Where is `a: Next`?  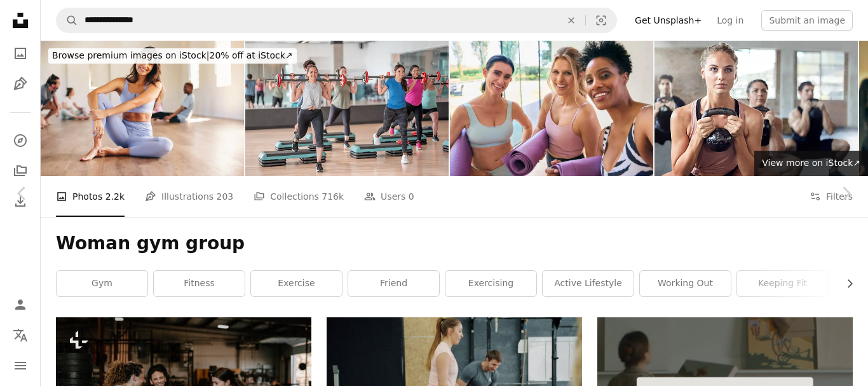 a: Next is located at coordinates (845, 193).